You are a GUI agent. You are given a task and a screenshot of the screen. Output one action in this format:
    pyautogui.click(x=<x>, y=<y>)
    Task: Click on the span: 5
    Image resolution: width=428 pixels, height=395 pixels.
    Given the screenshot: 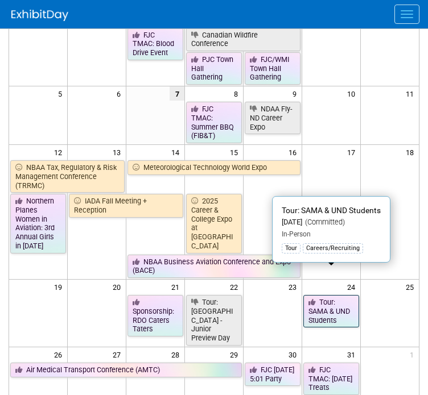 What is the action you would take?
    pyautogui.click(x=62, y=93)
    